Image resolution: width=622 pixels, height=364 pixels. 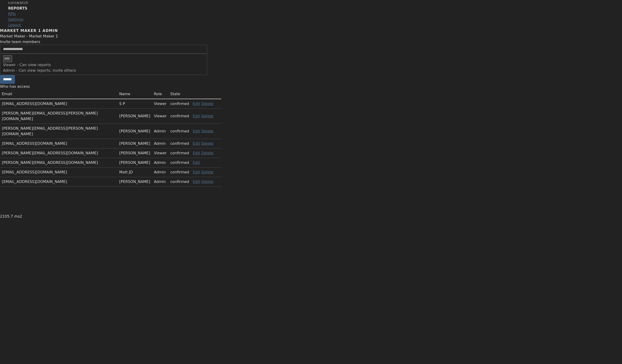 I want to click on a: Logout, so click(x=15, y=25).